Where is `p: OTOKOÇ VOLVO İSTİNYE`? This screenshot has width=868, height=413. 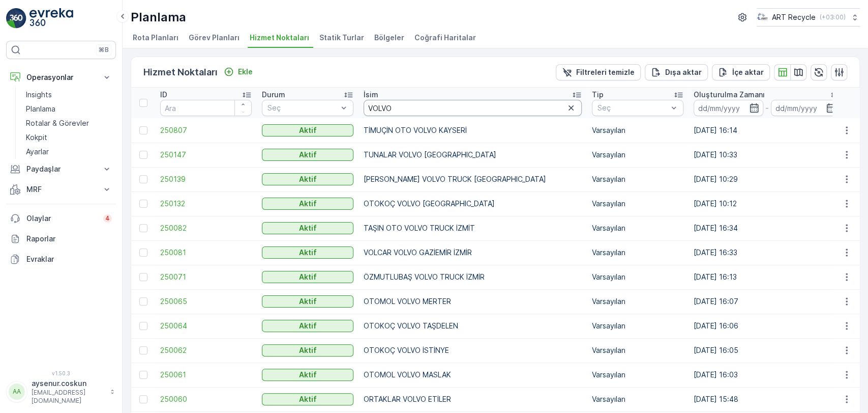
p: OTOKOÇ VOLVO İSTİNYE is located at coordinates (473, 350).